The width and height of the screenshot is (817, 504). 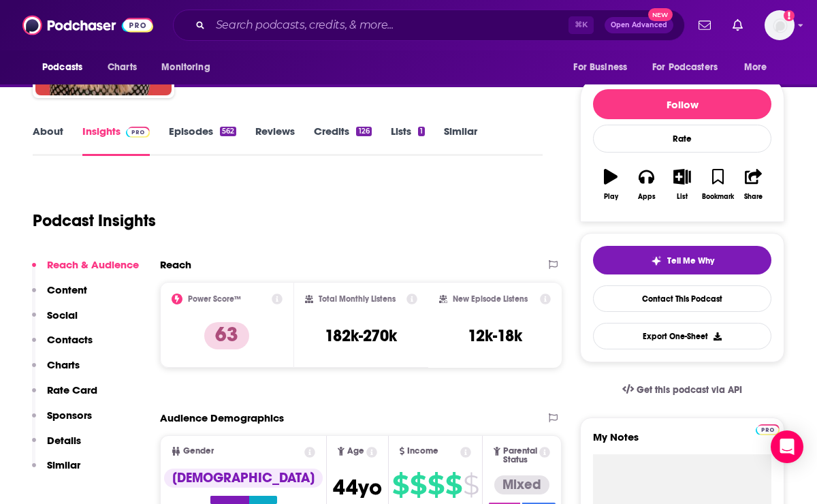 I want to click on a: Charts, so click(x=122, y=68).